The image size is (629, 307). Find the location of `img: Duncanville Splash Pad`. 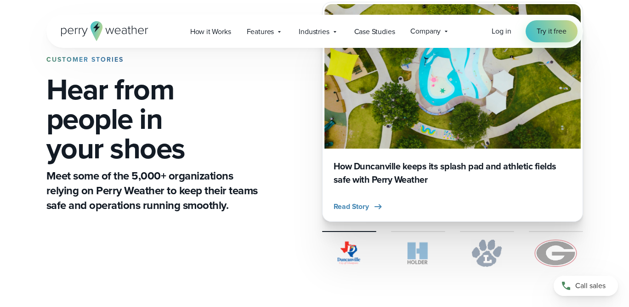

img: Duncanville Splash Pad is located at coordinates (453, 76).